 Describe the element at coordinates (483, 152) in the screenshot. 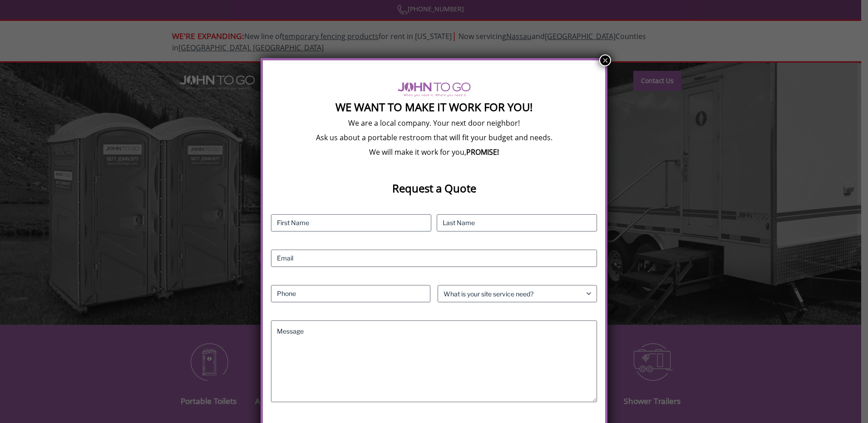

I see `b: PROMISE!` at that location.